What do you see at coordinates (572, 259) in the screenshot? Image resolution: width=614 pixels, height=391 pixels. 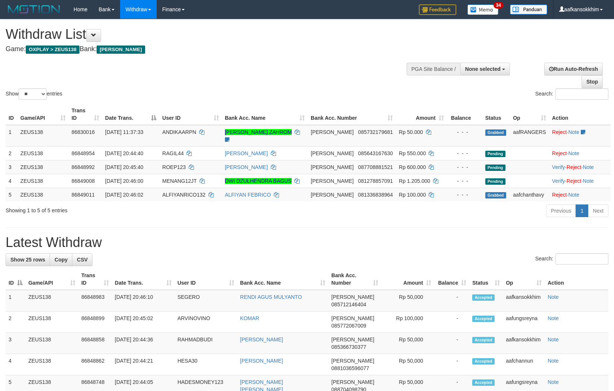 I see `label: Search:` at bounding box center [572, 259].